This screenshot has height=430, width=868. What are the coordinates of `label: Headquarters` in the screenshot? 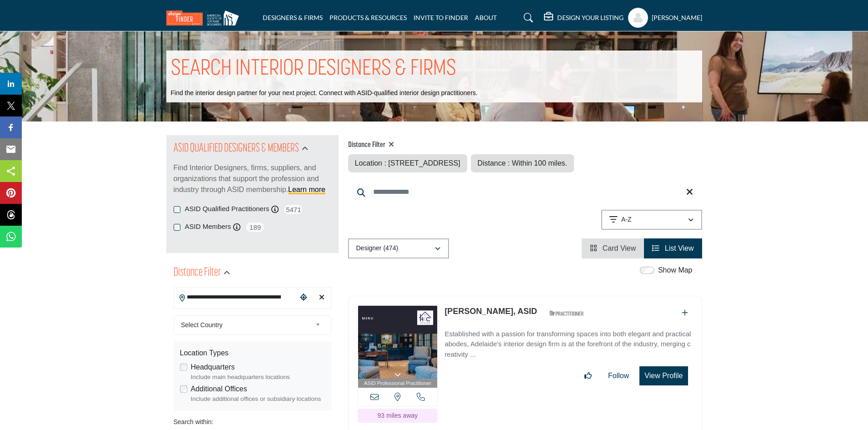 It's located at (212, 367).